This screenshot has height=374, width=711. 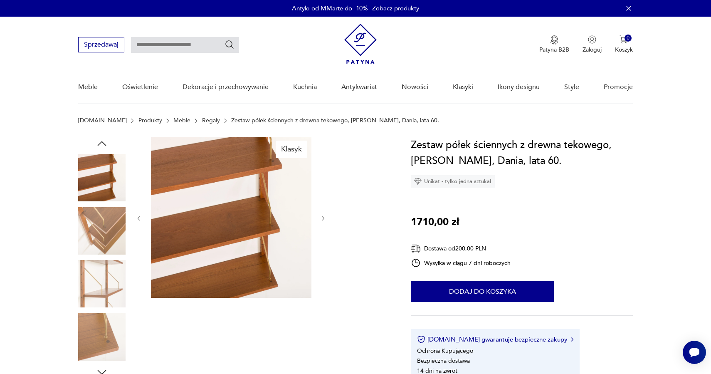 What do you see at coordinates (395, 8) in the screenshot?
I see `a: Zobacz produkty` at bounding box center [395, 8].